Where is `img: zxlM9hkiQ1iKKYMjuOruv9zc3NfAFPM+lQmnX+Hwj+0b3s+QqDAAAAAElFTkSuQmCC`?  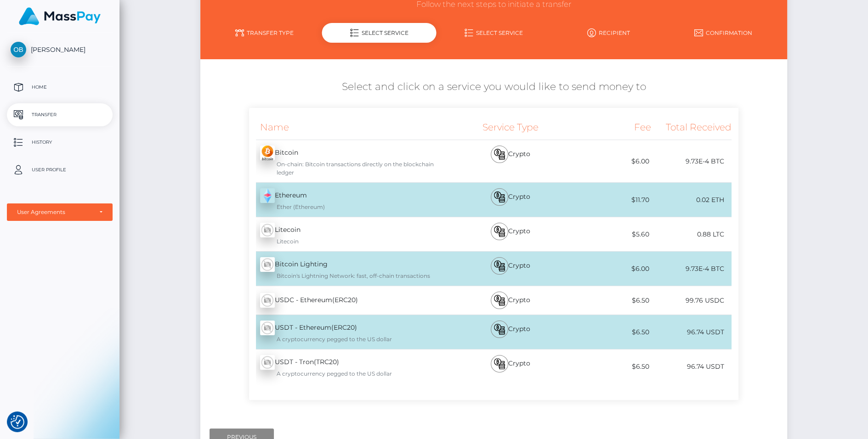
img: zxlM9hkiQ1iKKYMjuOruv9zc3NfAFPM+lQmnX+Hwj+0b3s+QqDAAAAAElFTkSuQmCC is located at coordinates (267, 153).